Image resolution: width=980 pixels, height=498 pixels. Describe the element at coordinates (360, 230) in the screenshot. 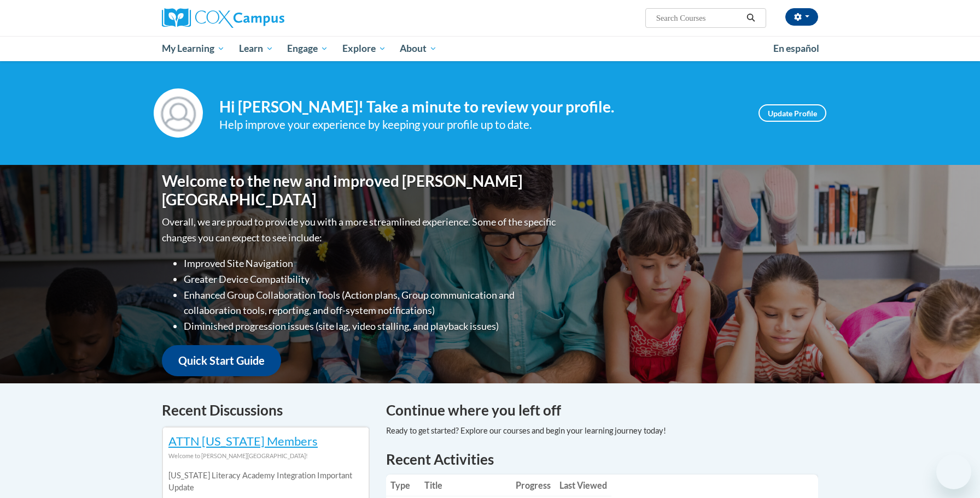

I see `p: Overall, we are proud to provide you with a more streamlined experience. Some of the specific cha...` at that location.